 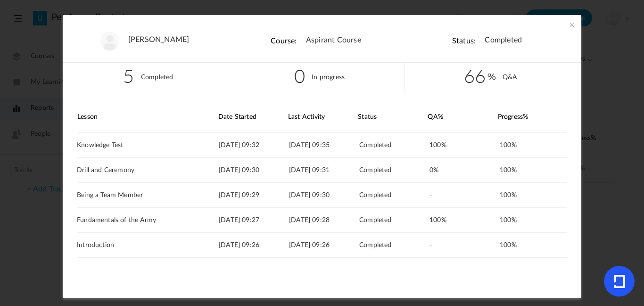 I want to click on span: Being a Team Member, so click(x=110, y=195).